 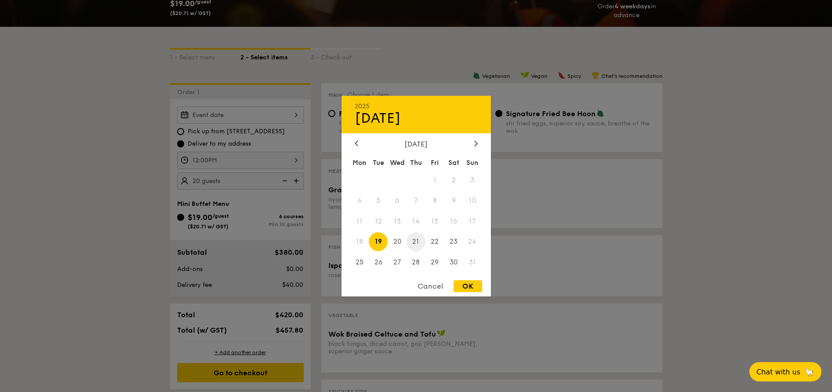 I want to click on span: Chat with us, so click(x=779, y=372).